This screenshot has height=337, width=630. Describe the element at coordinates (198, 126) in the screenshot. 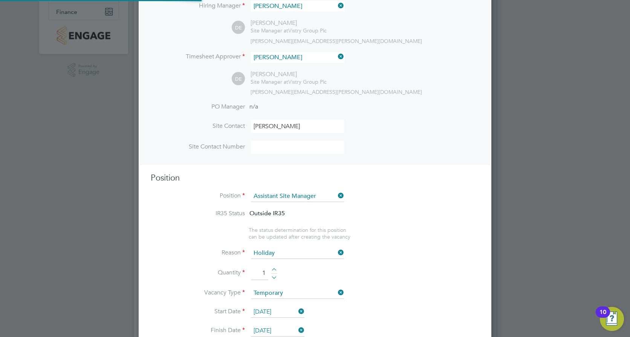

I see `label: Site Contact` at that location.